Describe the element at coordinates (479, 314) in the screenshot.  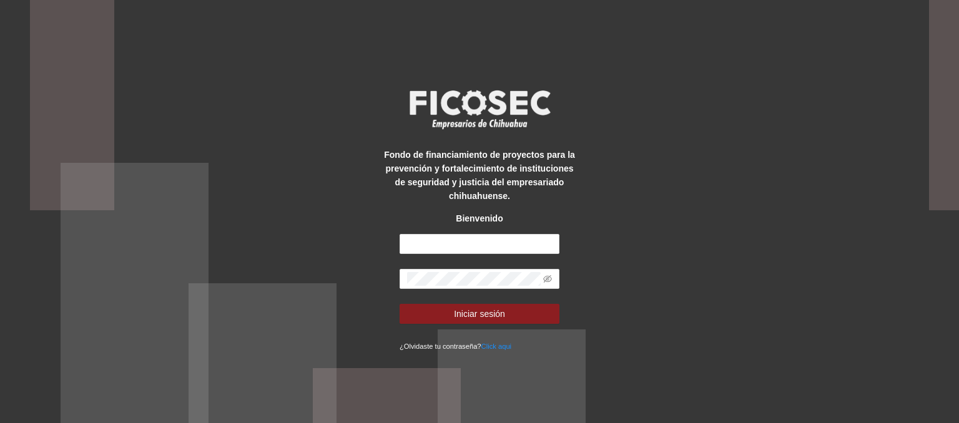
I see `span: Iniciar sesión` at that location.